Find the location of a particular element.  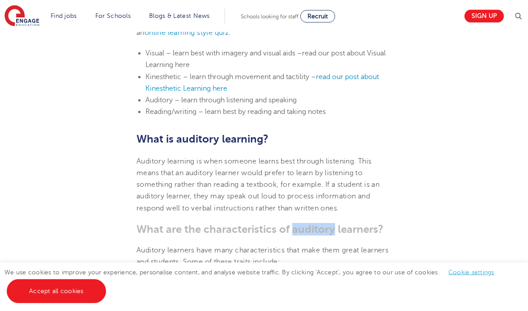

a: read our post about Kinesthetic Learning here is located at coordinates (262, 83).